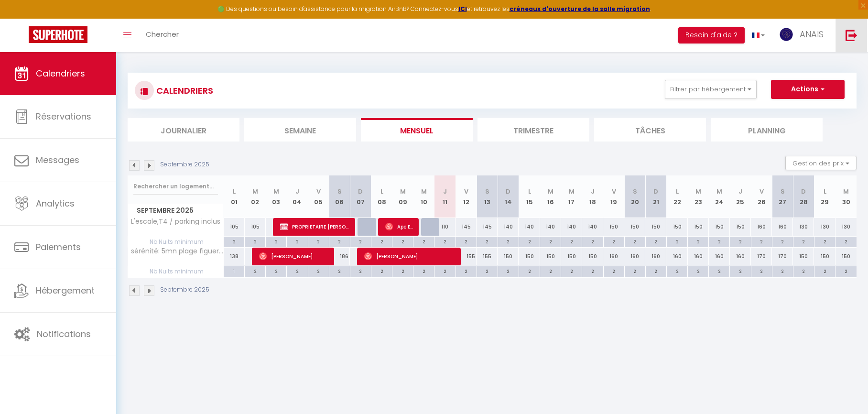 The height and width of the screenshot is (414, 868). What do you see at coordinates (445, 227) in the screenshot?
I see `div: 110` at bounding box center [445, 227].